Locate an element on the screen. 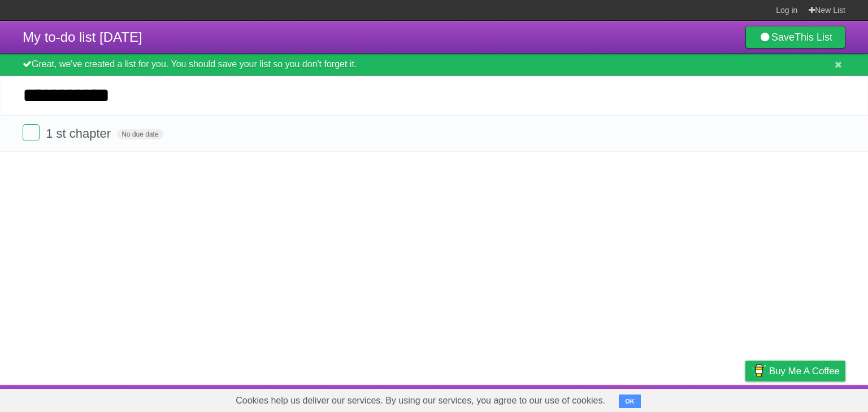 The width and height of the screenshot is (868, 412). b: This List is located at coordinates (813, 37).